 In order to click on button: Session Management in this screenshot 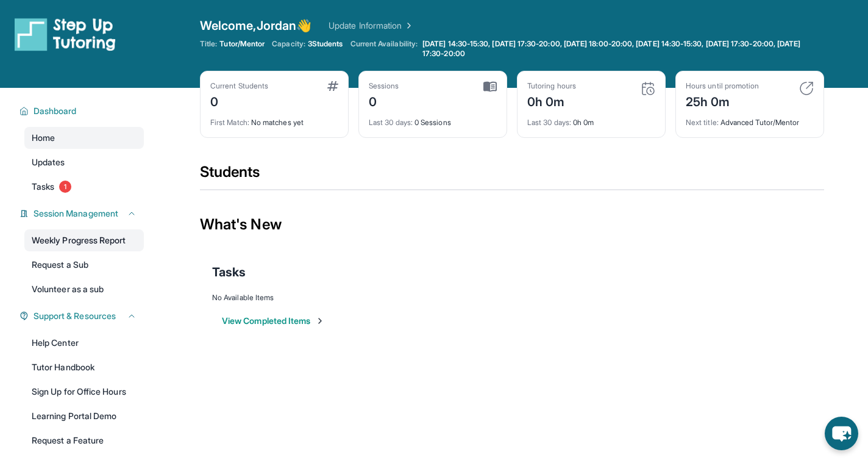, I will do `click(82, 214)`.